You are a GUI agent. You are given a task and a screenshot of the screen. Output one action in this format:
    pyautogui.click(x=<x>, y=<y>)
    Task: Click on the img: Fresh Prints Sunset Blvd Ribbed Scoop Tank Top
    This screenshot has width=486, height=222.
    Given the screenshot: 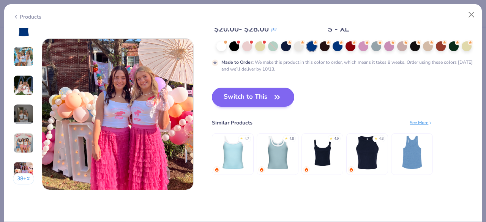 What is the action you would take?
    pyautogui.click(x=278, y=152)
    